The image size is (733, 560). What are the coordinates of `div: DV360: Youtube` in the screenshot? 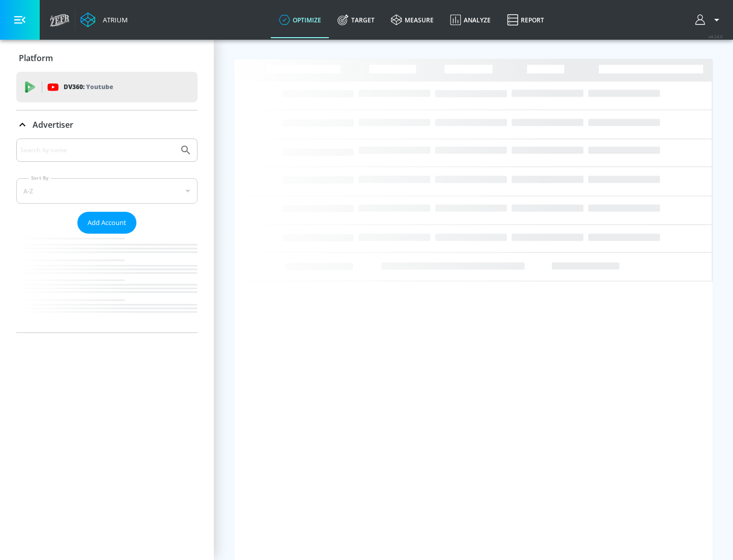 It's located at (107, 87).